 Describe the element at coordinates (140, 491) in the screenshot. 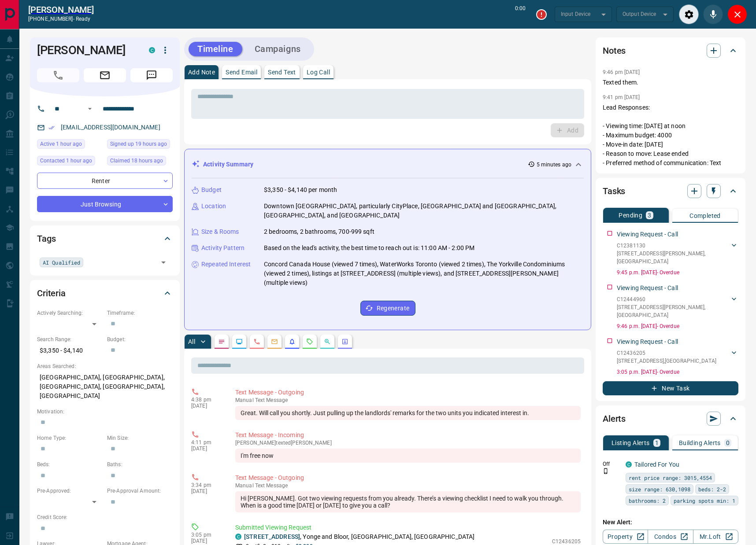

I see `p: Pre-Approval Amount:` at that location.